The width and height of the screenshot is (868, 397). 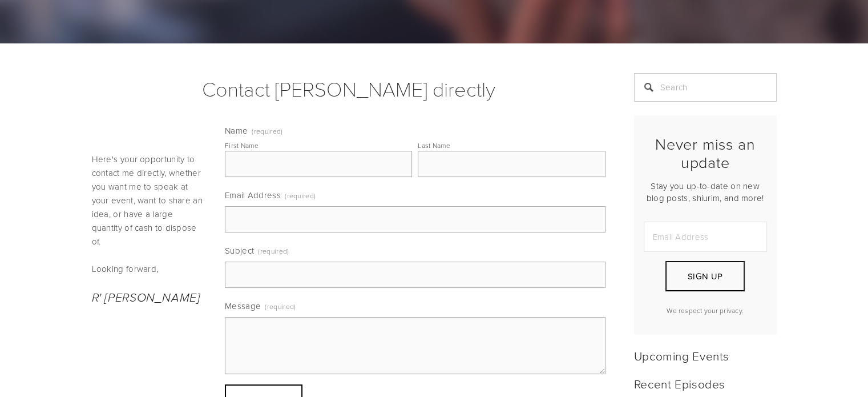 What do you see at coordinates (241, 145) in the screenshot?
I see `div: First Name` at bounding box center [241, 145].